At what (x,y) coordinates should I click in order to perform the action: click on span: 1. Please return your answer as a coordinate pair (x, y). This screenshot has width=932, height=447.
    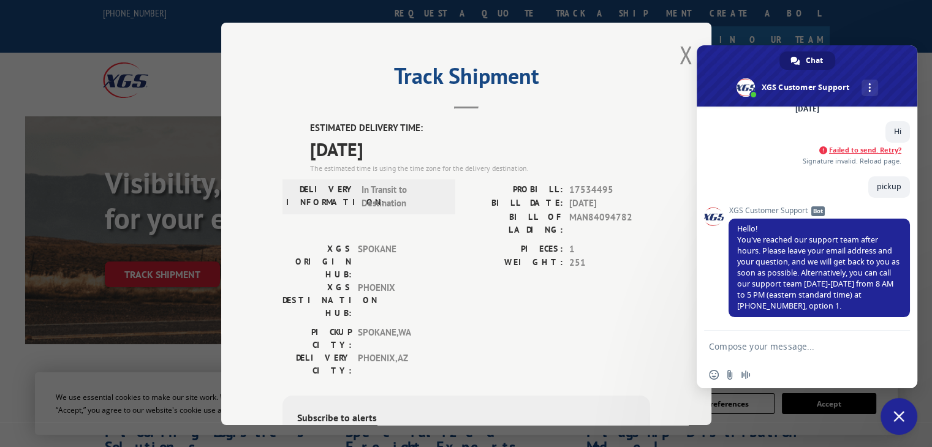
    Looking at the image, I should click on (610, 249).